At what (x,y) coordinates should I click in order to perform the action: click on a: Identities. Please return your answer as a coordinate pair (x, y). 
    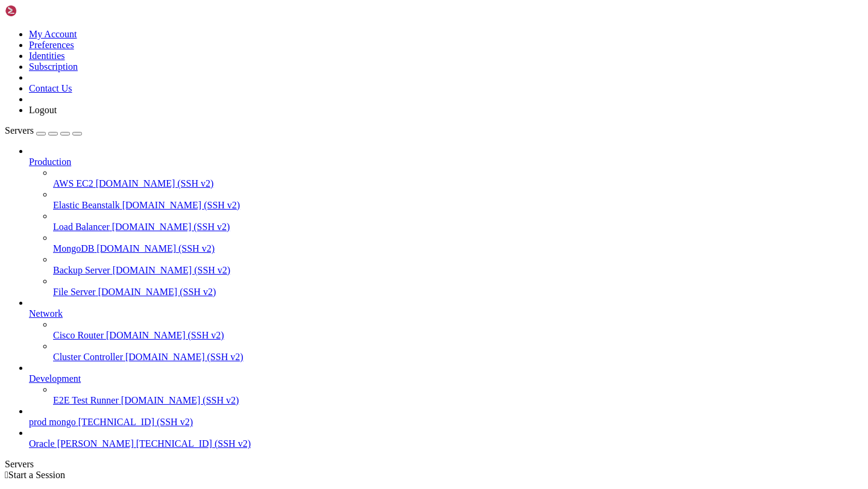
    Looking at the image, I should click on (47, 56).